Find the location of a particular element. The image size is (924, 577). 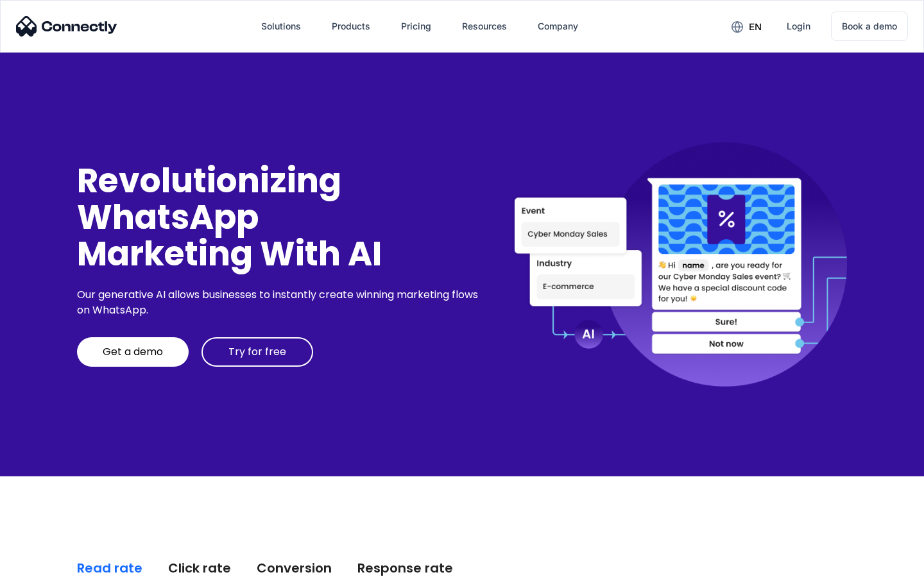

a: Get a demo is located at coordinates (133, 352).